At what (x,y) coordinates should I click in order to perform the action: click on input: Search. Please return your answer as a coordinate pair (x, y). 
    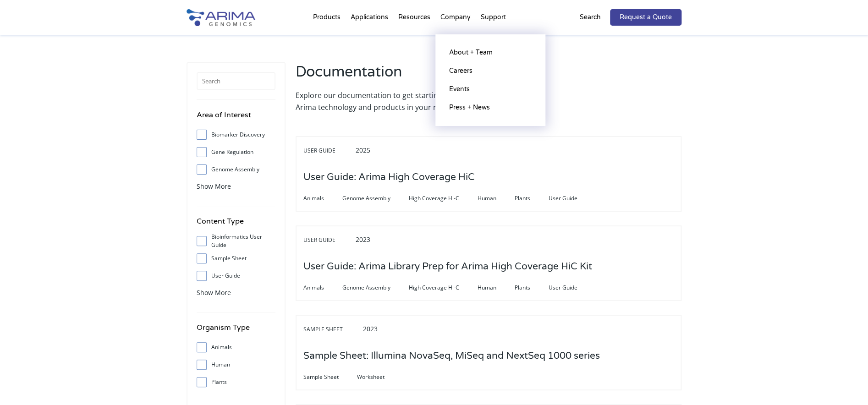
    Looking at the image, I should click on (236, 81).